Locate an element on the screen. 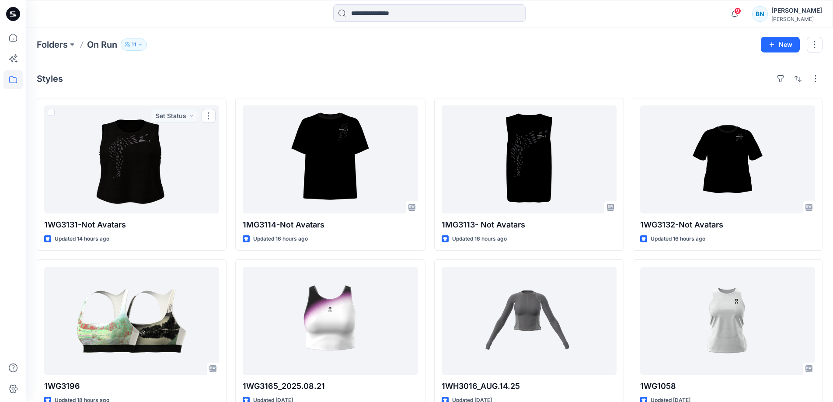 Image resolution: width=833 pixels, height=402 pixels. a: 1WG3132-Not Avatars is located at coordinates (727, 159).